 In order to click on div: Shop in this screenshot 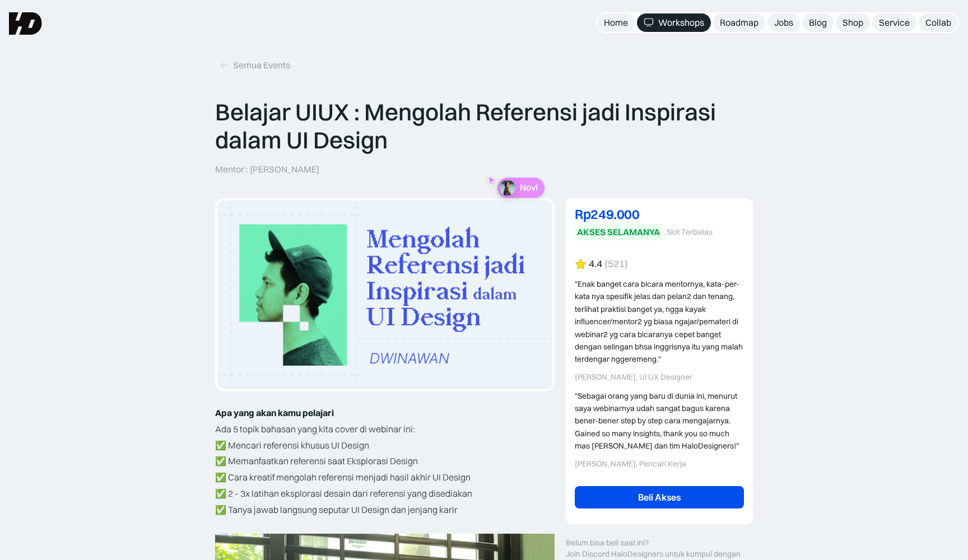, I will do `click(853, 22)`.